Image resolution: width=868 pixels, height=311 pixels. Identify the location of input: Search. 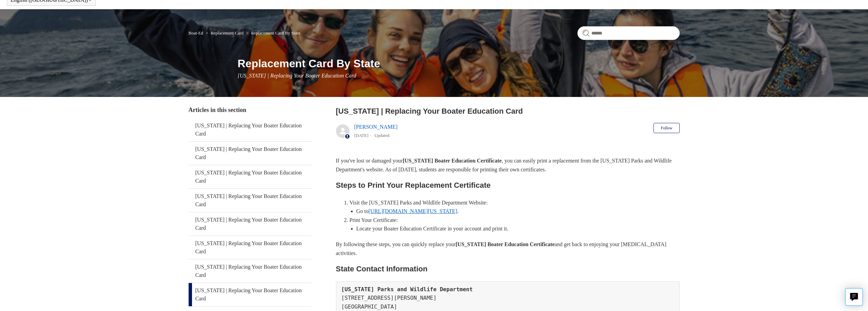
(629, 33).